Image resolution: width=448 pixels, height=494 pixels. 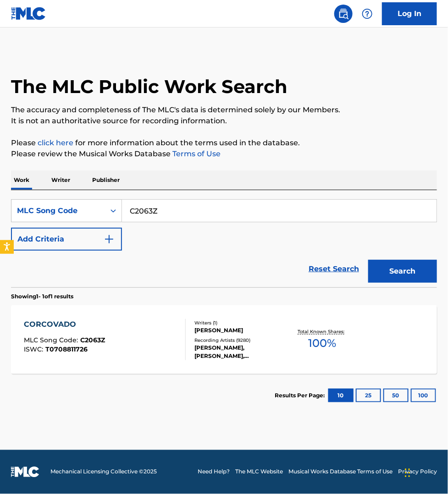 What do you see at coordinates (417, 472) in the screenshot?
I see `a: Privacy Policy` at bounding box center [417, 472].